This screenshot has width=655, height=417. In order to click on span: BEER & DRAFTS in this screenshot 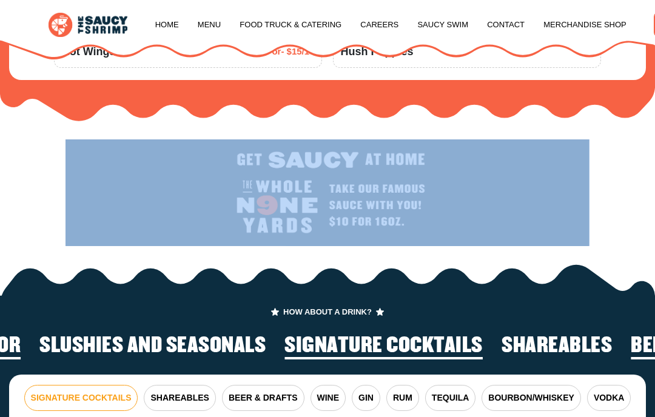, I will do `click(263, 398)`.